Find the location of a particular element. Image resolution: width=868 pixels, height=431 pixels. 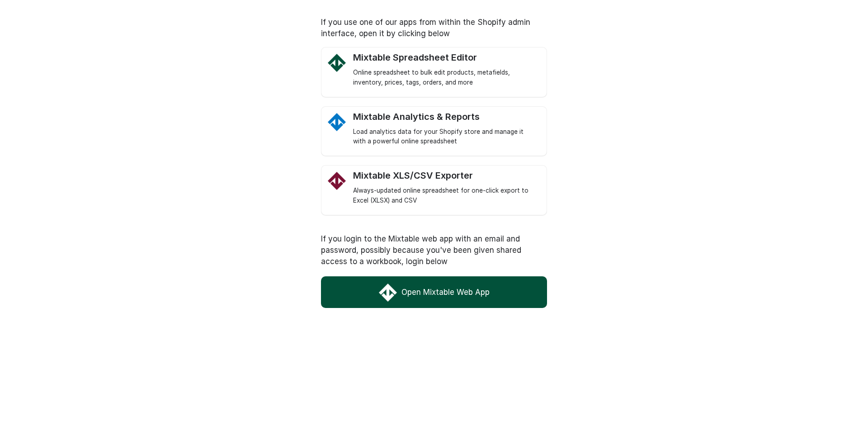

a: Open Mixtable Web App is located at coordinates (434, 292).